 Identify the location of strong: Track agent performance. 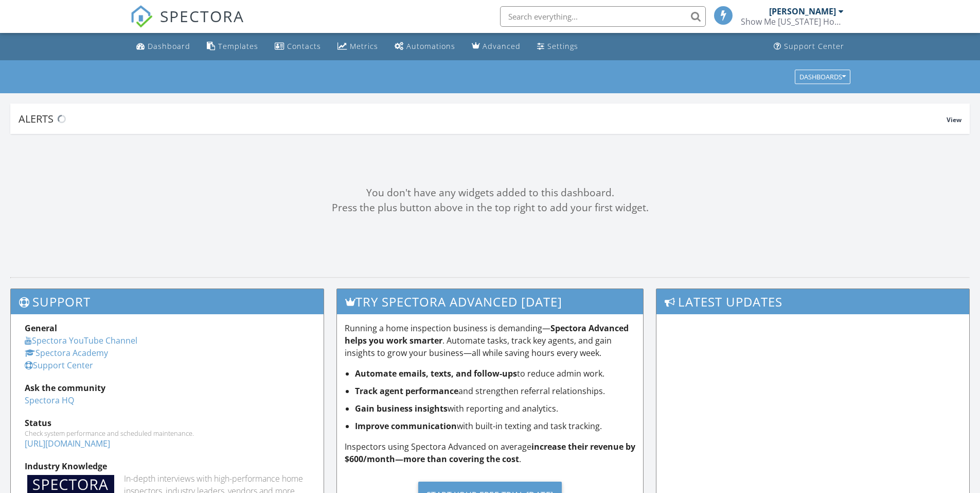
(406, 391).